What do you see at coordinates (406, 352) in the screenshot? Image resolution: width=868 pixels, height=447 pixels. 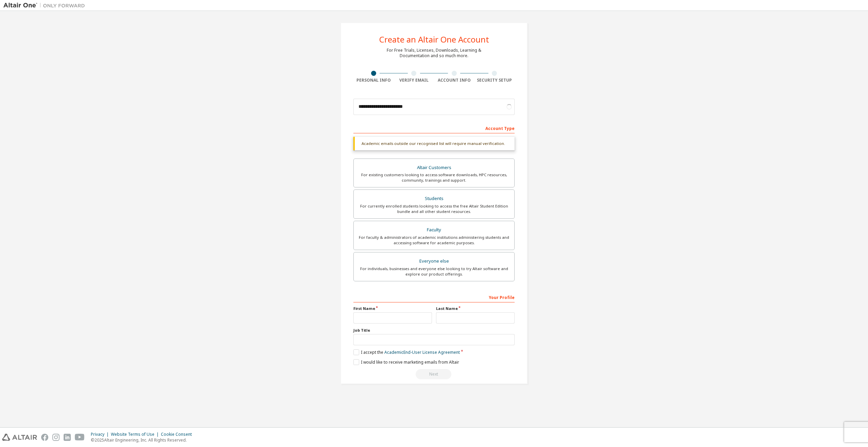 I see `label: I accept the` at bounding box center [406, 352].